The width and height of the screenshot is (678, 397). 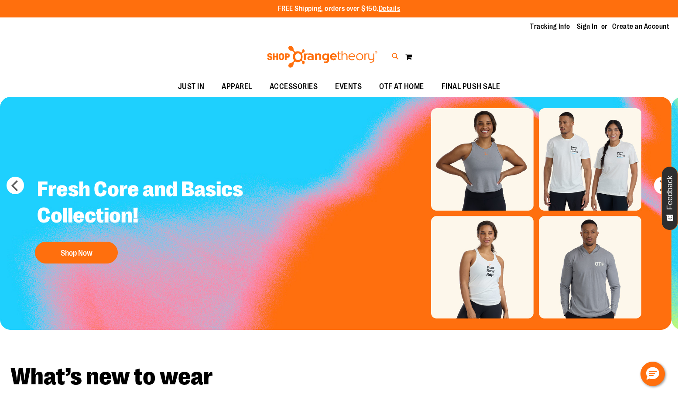 What do you see at coordinates (401, 86) in the screenshot?
I see `span: OTF AT HOME` at bounding box center [401, 86].